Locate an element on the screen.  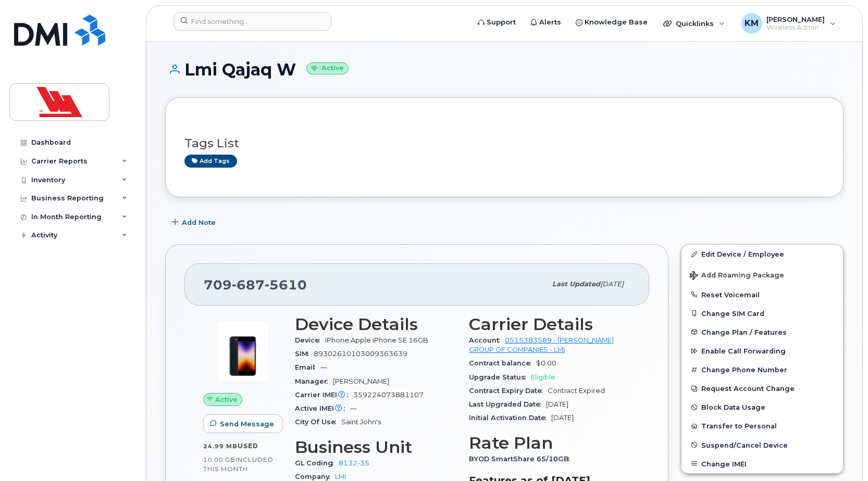
span: BYOD SmartShare 65/10GB is located at coordinates (522, 458).